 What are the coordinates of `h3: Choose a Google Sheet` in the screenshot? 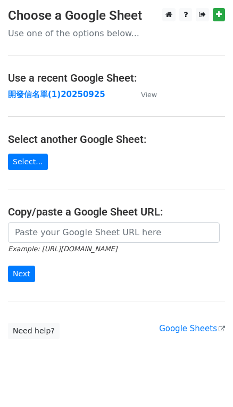 It's located at (117, 15).